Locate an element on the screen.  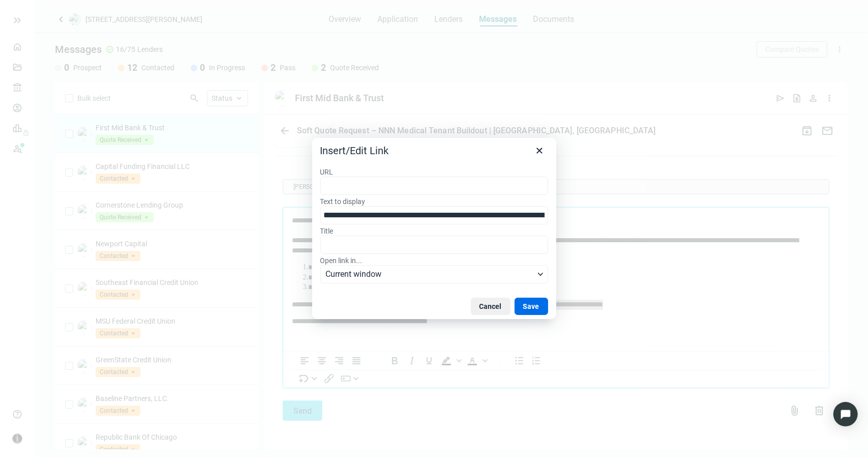
body: Rich Text Area. Press ALT-0 for help. is located at coordinates (273, 90).